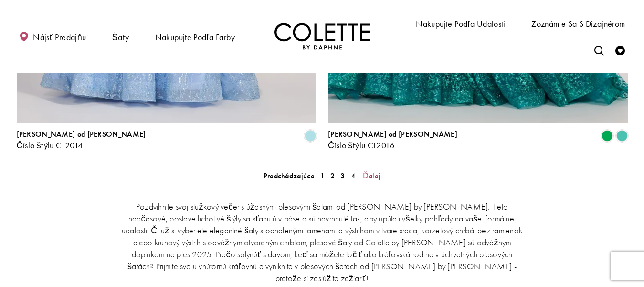 The width and height of the screenshot is (644, 287). I want to click on font: Zoznámte sa s dizajnérom, so click(578, 24).